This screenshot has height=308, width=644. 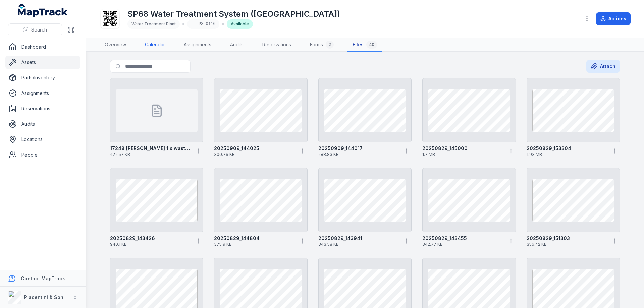 What do you see at coordinates (43, 47) in the screenshot?
I see `a: Dashboard` at bounding box center [43, 47].